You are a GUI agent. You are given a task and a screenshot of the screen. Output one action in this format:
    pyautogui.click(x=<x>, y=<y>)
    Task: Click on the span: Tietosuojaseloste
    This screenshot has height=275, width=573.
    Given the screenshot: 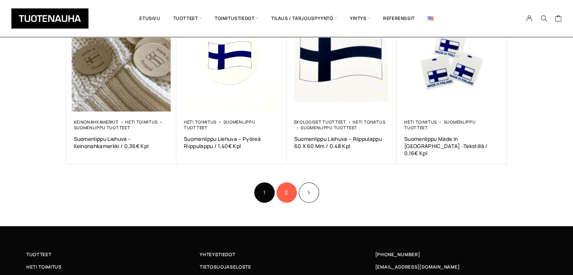 What is the action you would take?
    pyautogui.click(x=225, y=267)
    